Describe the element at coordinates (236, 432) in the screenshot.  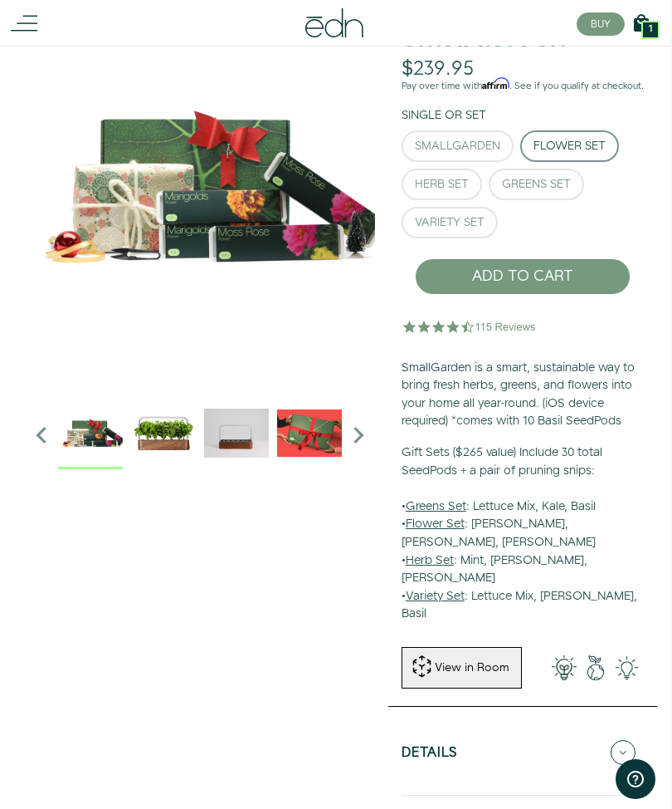
I see `img: edn-trim-basil.2021-09-07_14_55_24_1024x.gif` at that location.